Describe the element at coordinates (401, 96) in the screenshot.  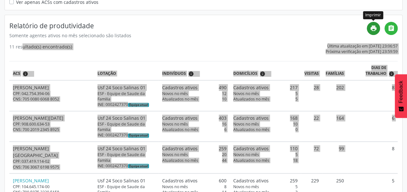
I see `button: Feedback - Mostrar pesquisa` at that location.